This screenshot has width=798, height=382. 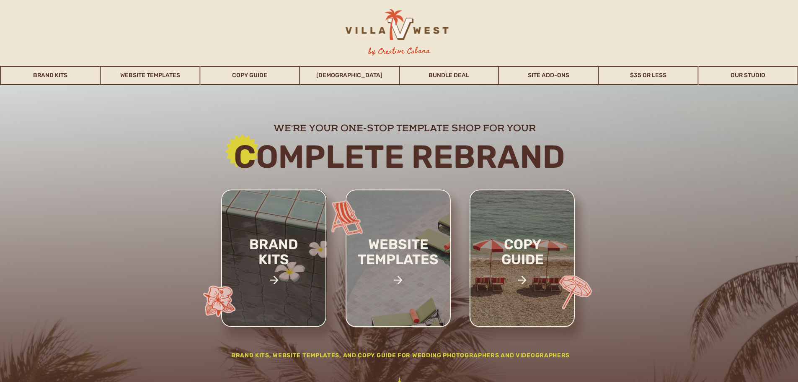 I want to click on a: brand kits, so click(x=274, y=266).